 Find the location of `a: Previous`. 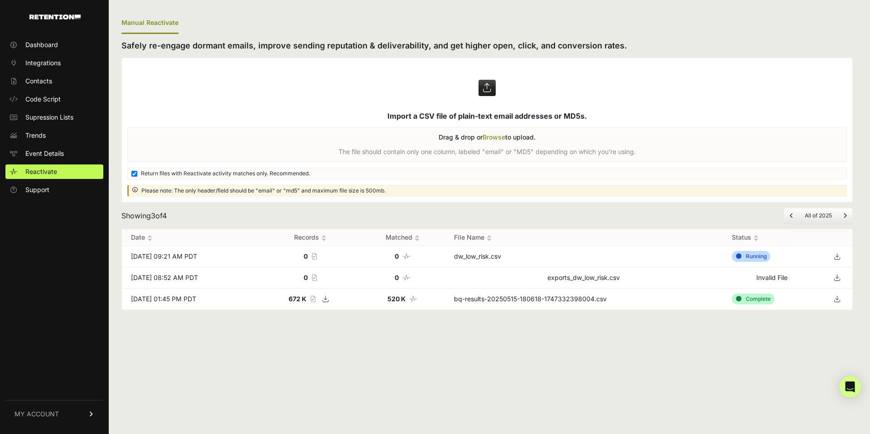

a: Previous is located at coordinates (792, 215).